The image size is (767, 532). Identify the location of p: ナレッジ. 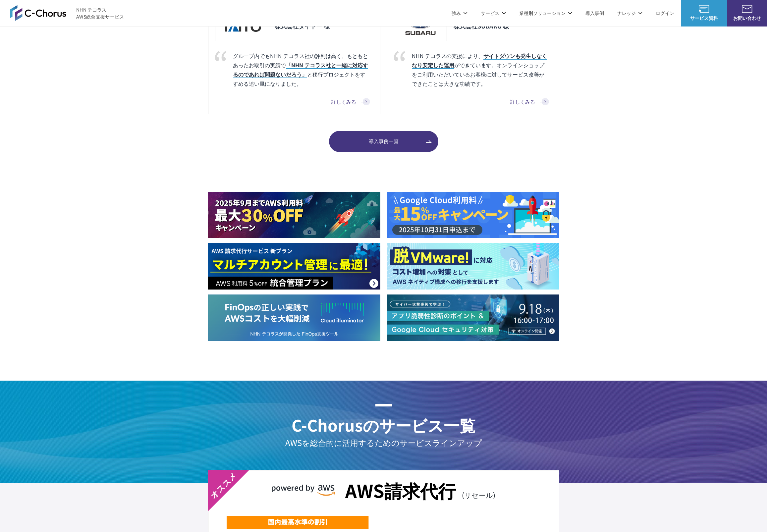
(630, 13).